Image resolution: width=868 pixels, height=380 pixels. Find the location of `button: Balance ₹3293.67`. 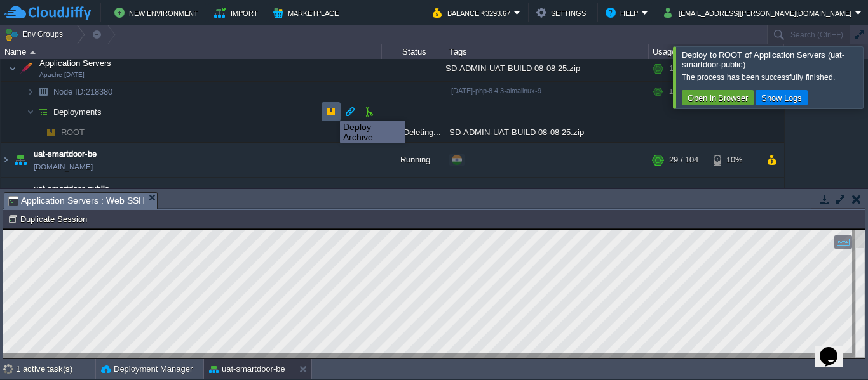

button: Balance ₹3293.67 is located at coordinates (474, 13).